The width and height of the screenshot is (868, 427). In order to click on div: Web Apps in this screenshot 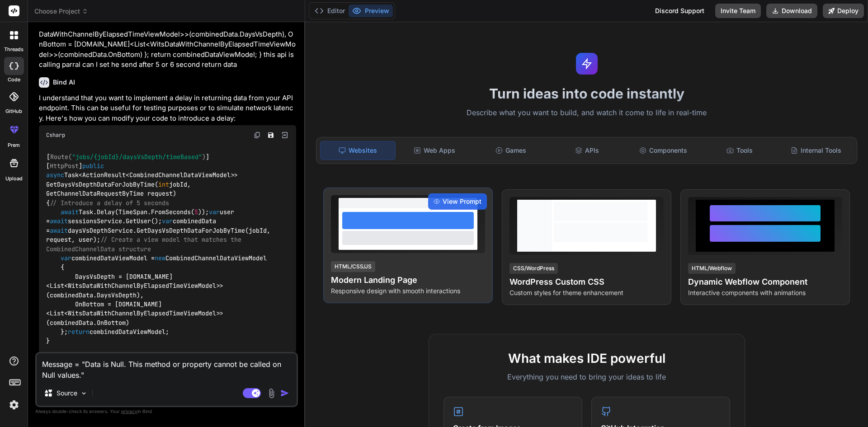, I will do `click(434, 150)`.